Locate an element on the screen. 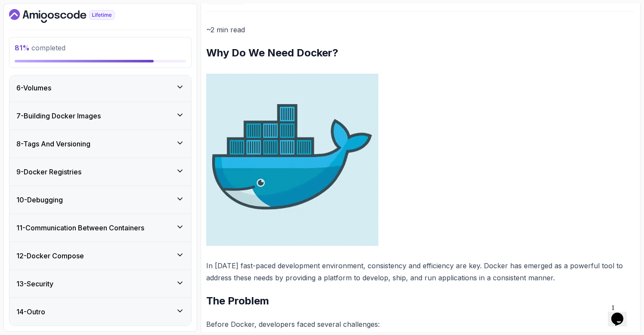 The height and width of the screenshot is (335, 644). h3: 13 - Security is located at coordinates (35, 284).